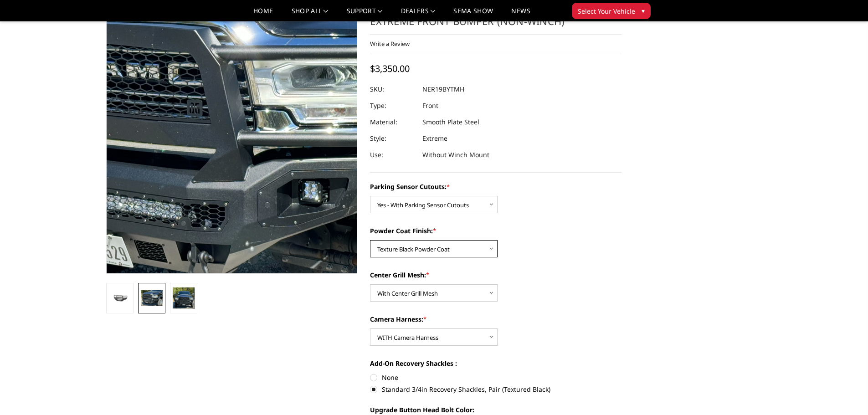  Describe the element at coordinates (495, 409) in the screenshot. I see `label: Upgrade Button Head Bolt Color:` at that location.